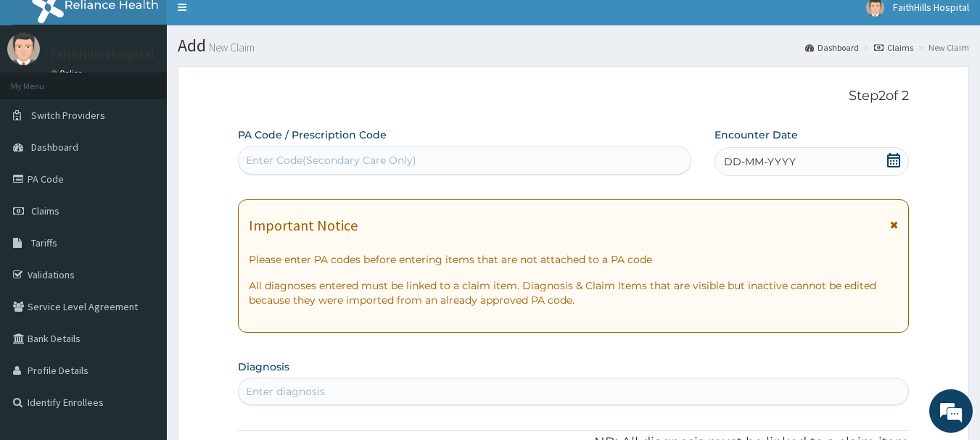  I want to click on a: Dashboard, so click(832, 47).